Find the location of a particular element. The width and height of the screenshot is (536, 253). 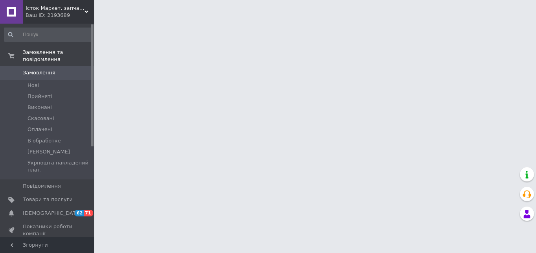

span: Повідомлення is located at coordinates (42, 186).